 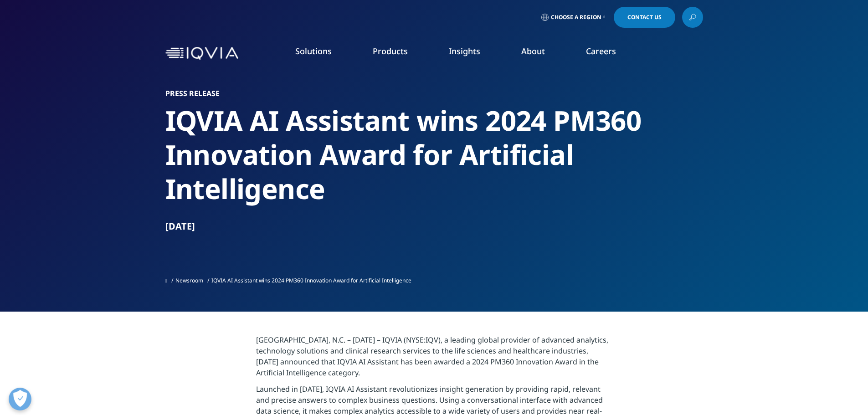 I want to click on button: Open Preferences, so click(x=20, y=399).